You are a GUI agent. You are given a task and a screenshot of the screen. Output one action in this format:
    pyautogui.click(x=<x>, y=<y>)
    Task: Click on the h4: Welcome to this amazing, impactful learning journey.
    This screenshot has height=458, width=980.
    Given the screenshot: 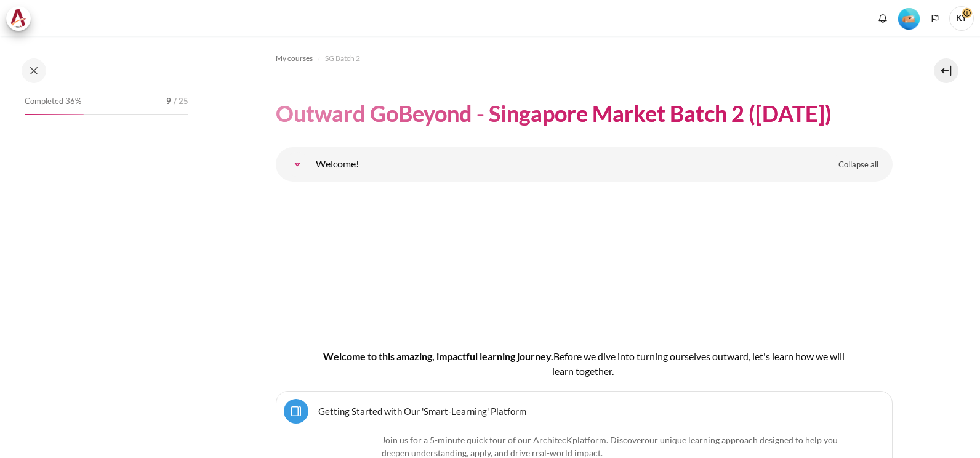 What is the action you would take?
    pyautogui.click(x=584, y=364)
    